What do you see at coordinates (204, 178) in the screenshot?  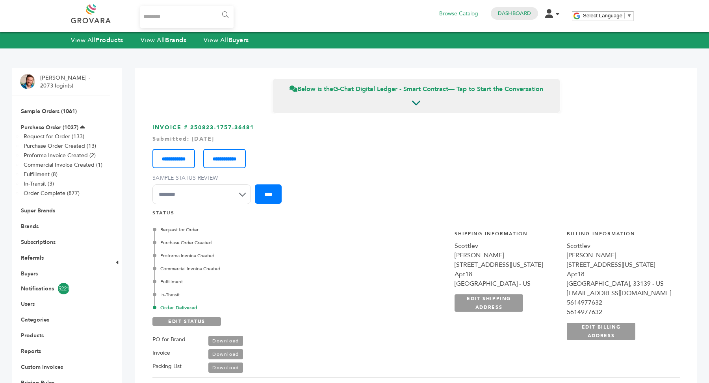 I see `label: Sample Status Review` at bounding box center [204, 178].